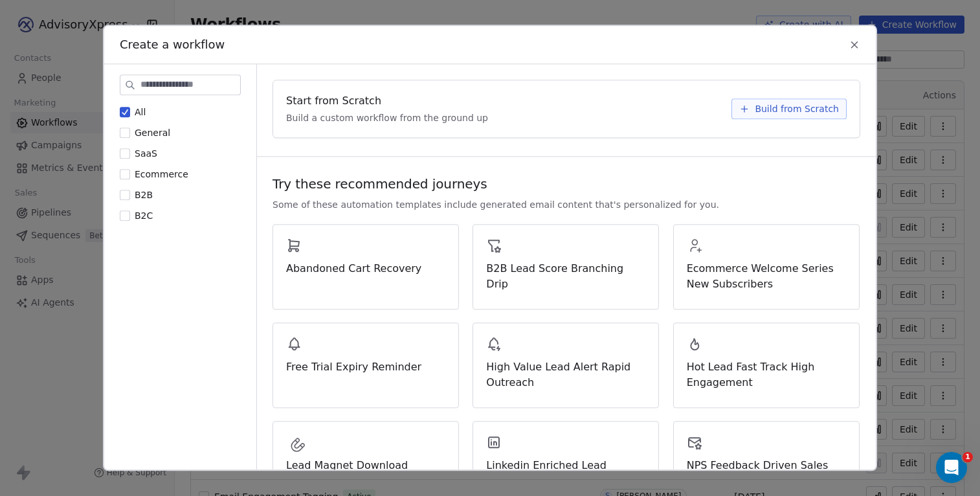  I want to click on button: SaaS, so click(125, 153).